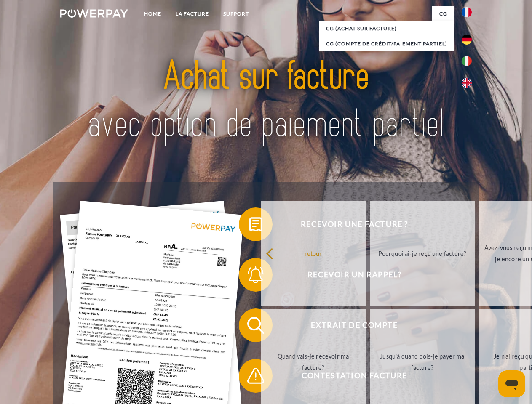  Describe the element at coordinates (256, 325) in the screenshot. I see `img: qb_search.svg` at that location.